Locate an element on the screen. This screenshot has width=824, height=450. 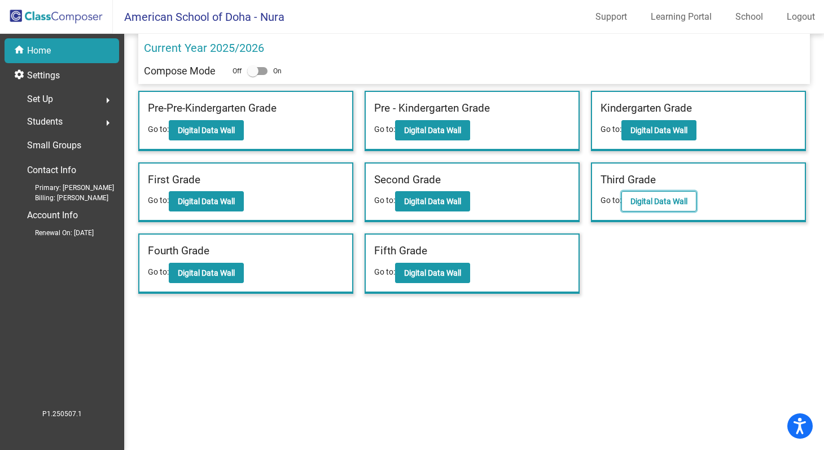
p: Contact Info is located at coordinates (51, 170).